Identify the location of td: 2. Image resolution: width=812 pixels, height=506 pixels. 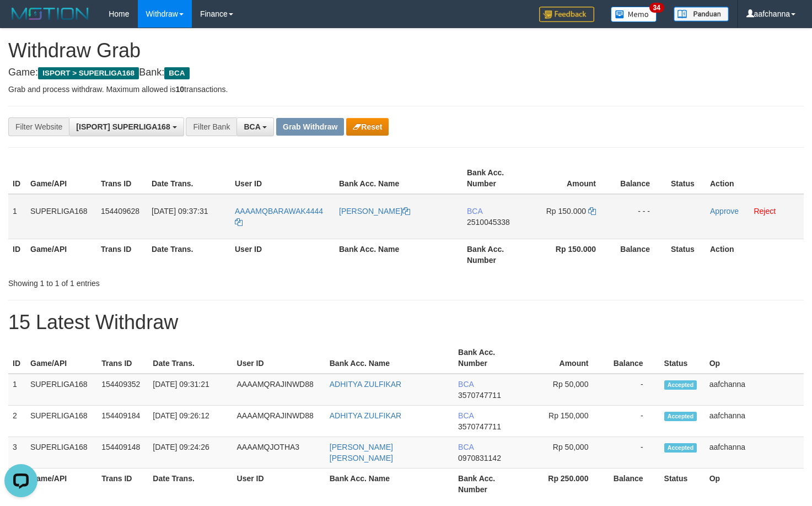
(17, 421).